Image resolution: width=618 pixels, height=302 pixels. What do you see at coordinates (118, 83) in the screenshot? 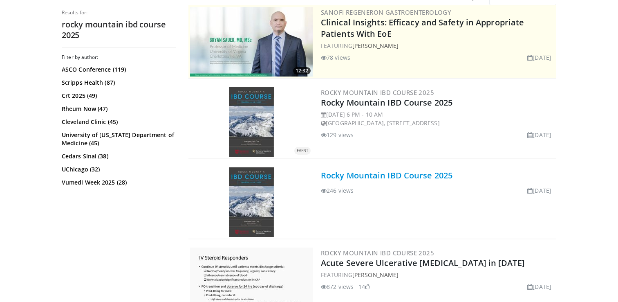
I see `a: Scripps Health (87)` at bounding box center [118, 83].